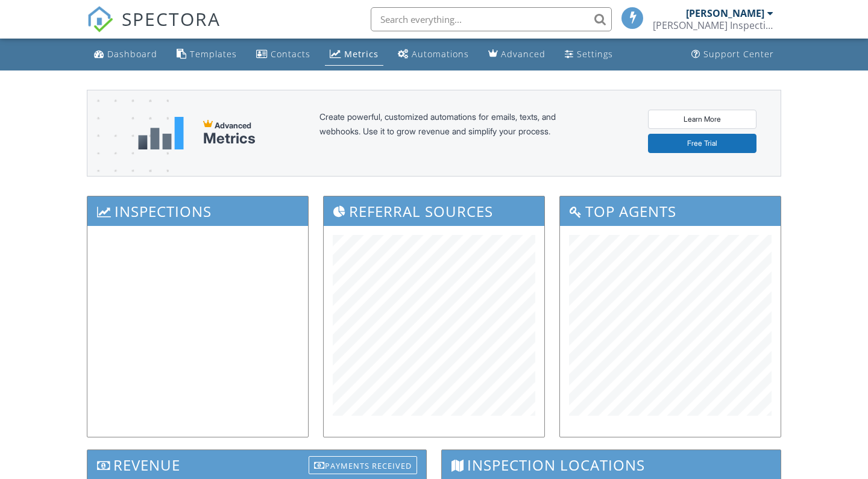 Image resolution: width=868 pixels, height=479 pixels. What do you see at coordinates (733, 54) in the screenshot?
I see `a: Support Center` at bounding box center [733, 54].